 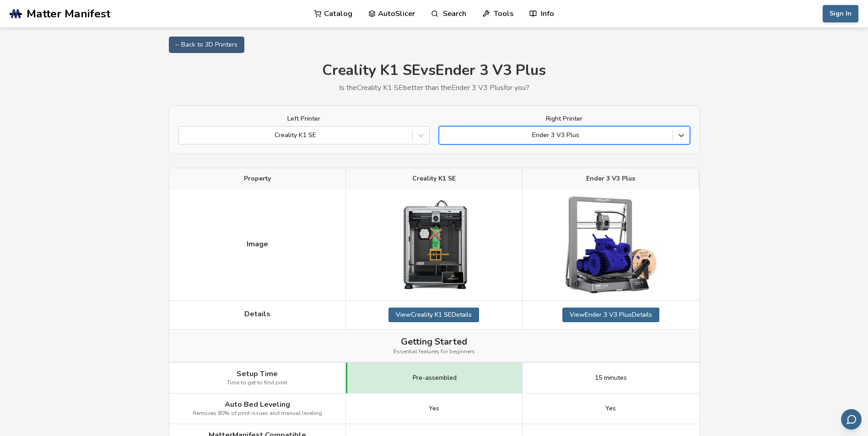 What do you see at coordinates (257, 383) in the screenshot?
I see `span: Time to get to first print` at bounding box center [257, 383].